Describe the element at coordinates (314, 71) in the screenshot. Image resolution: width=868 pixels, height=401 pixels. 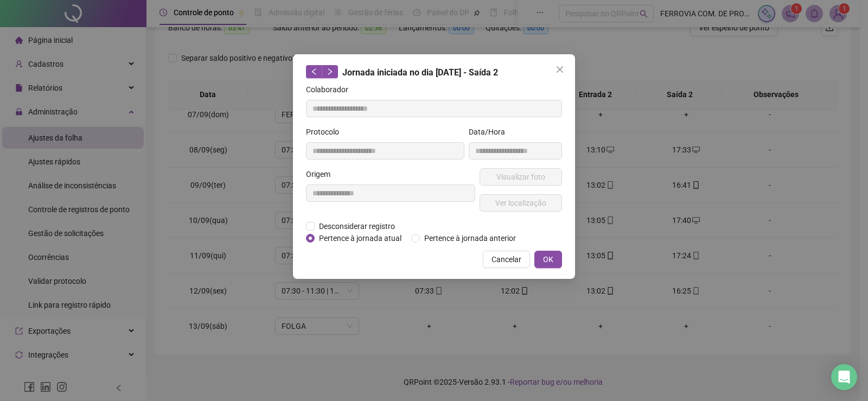
I see `button: left` at that location.